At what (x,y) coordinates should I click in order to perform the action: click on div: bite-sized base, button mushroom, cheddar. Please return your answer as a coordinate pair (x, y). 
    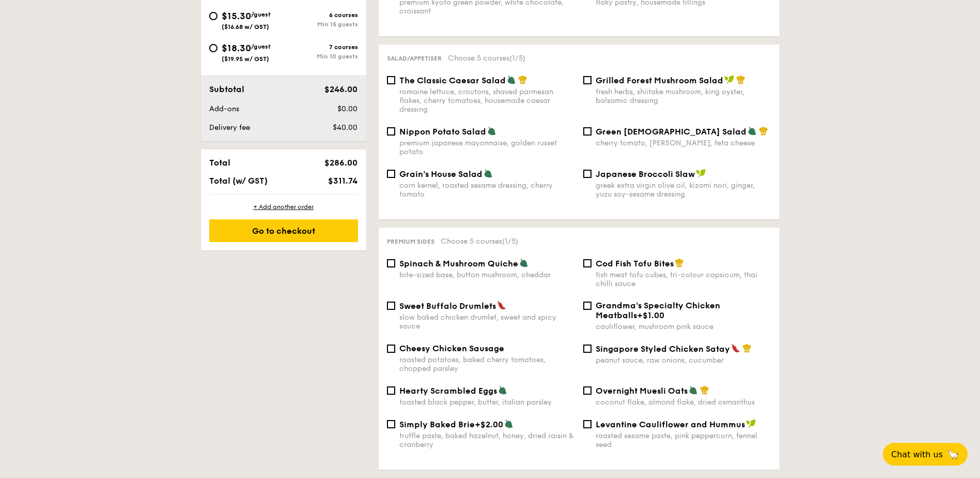
    Looking at the image, I should click on (487, 274).